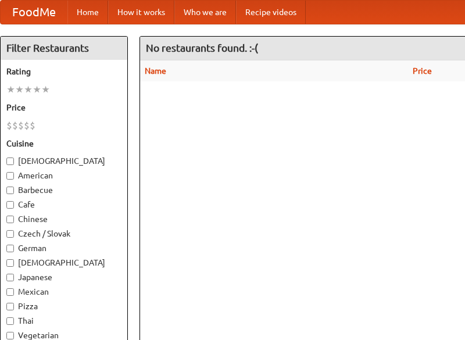 The height and width of the screenshot is (340, 465). I want to click on input: Czech / Slovak, so click(10, 234).